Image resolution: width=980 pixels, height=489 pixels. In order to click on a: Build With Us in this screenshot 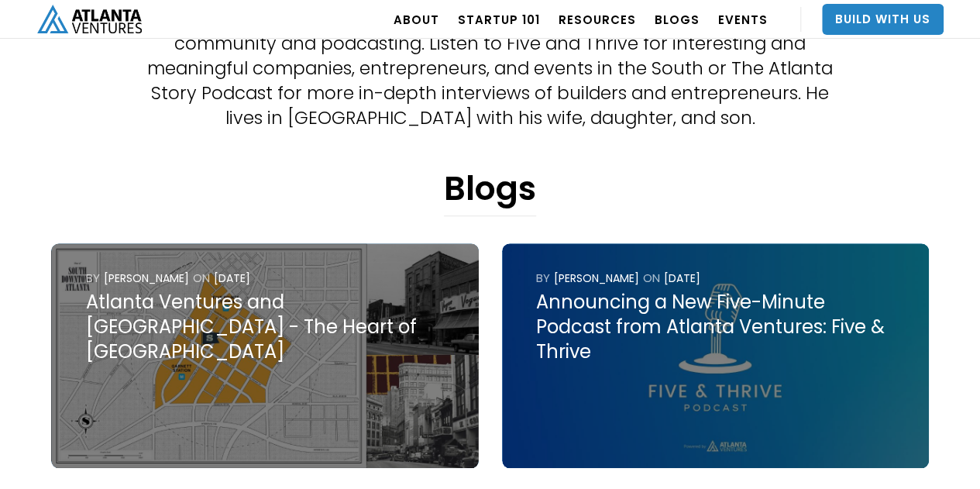, I will do `click(883, 19)`.